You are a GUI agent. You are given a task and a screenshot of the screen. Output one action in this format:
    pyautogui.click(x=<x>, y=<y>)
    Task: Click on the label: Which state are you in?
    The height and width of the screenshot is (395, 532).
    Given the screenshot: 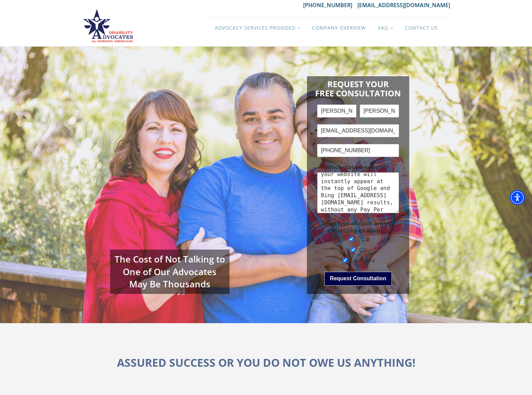 What is the action you would take?
    pyautogui.click(x=358, y=167)
    